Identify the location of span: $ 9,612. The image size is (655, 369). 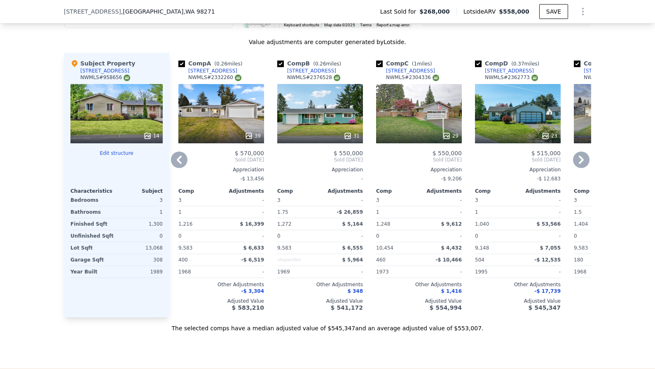
(452, 224).